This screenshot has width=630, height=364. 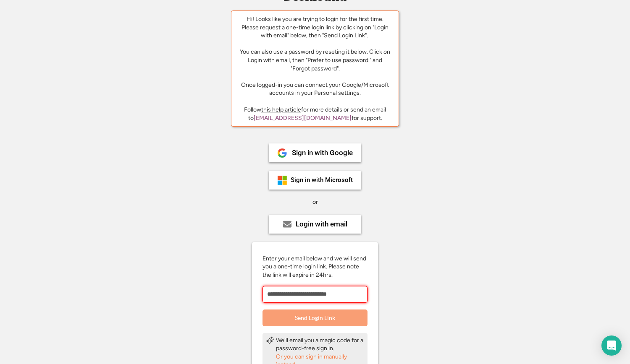 I want to click on div: Hi! Looks like you are trying to login for the first time. Please request a one-time login link b..., so click(x=315, y=56).